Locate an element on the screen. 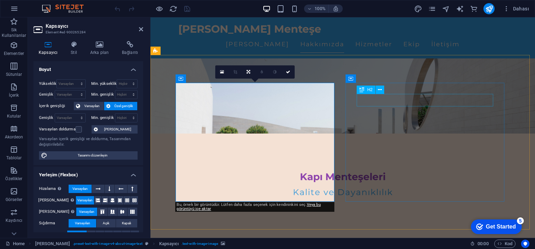 Image resolution: width=535 pixels, height=249 pixels. p: Kutular is located at coordinates (14, 116).